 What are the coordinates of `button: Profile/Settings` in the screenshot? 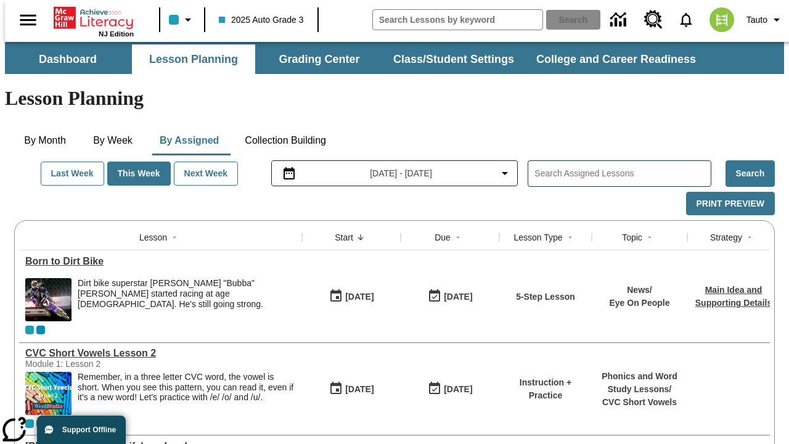 It's located at (765, 20).